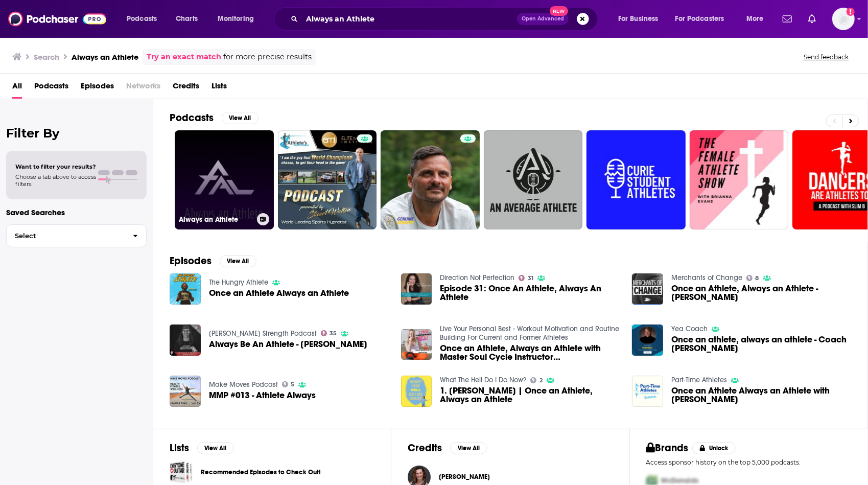 The height and width of the screenshot is (485, 868). Describe the element at coordinates (530, 333) in the screenshot. I see `a: Live Your Personal Best - Workout Motivation and Routine Building For Current and Former Athletes` at that location.